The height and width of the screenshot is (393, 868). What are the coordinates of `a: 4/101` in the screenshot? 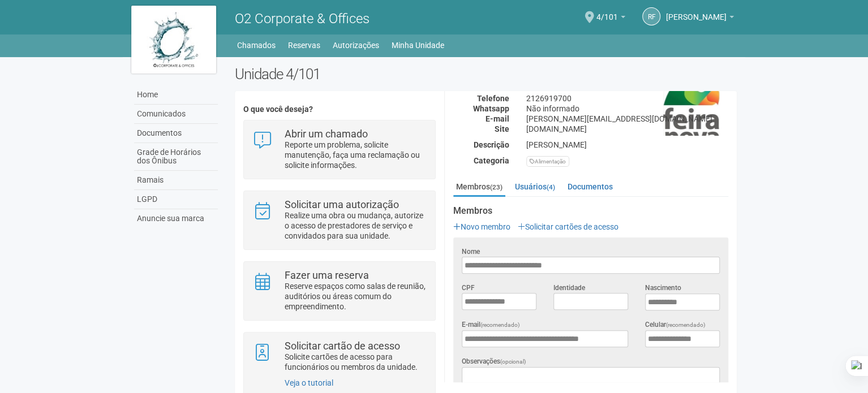 It's located at (610, 19).